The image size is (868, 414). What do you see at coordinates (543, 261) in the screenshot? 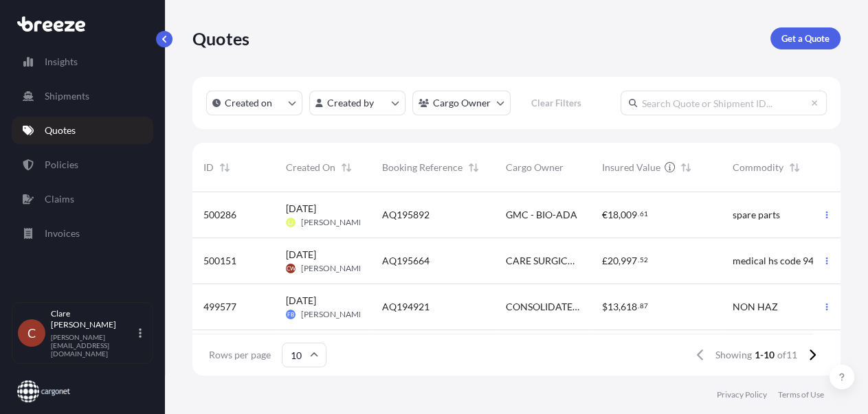
I see `span: CARE SURGICAL LTD / TURK TRANS` at bounding box center [543, 261].